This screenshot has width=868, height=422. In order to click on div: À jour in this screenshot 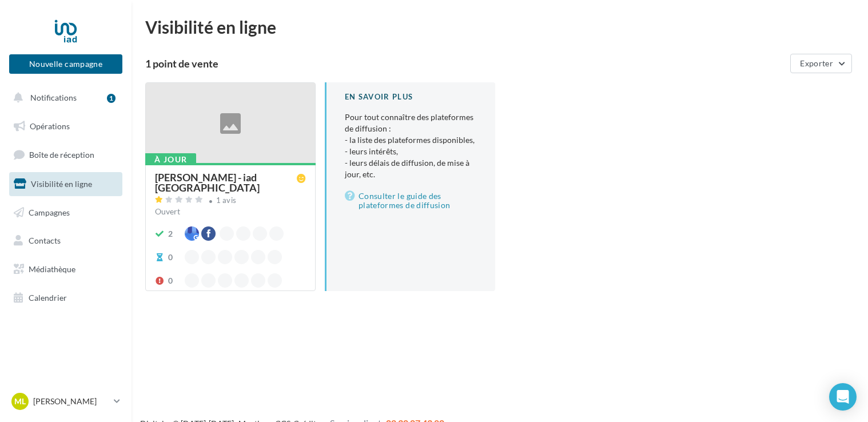, I will do `click(170, 160)`.